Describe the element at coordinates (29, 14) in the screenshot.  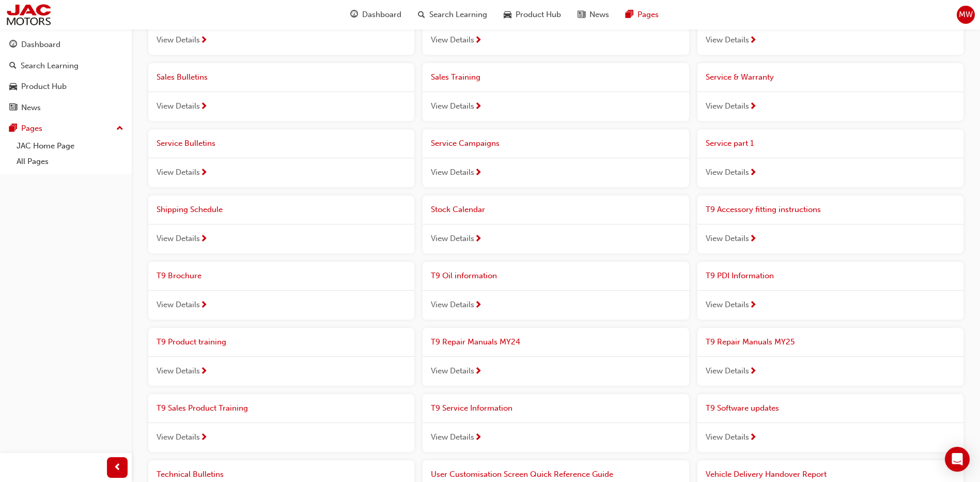
I see `img: jac-portal` at that location.